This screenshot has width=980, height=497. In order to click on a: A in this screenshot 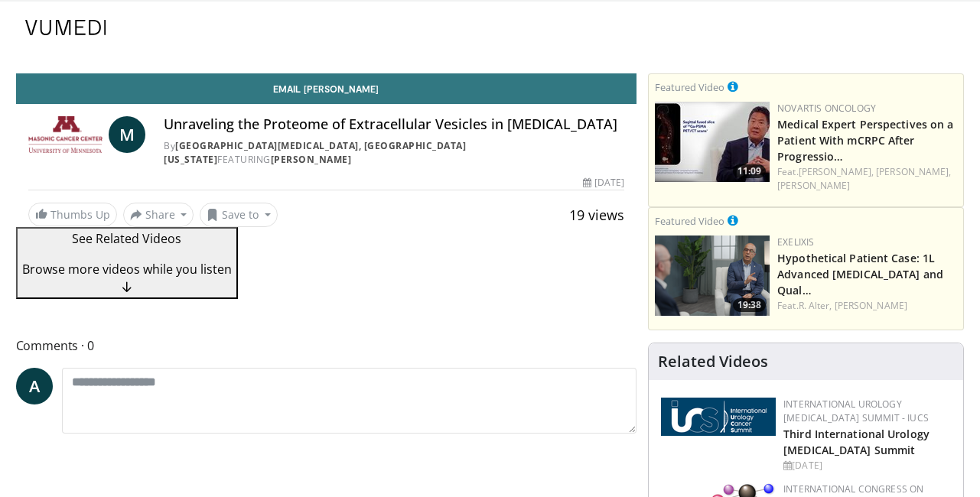, I will do `click(35, 386)`.